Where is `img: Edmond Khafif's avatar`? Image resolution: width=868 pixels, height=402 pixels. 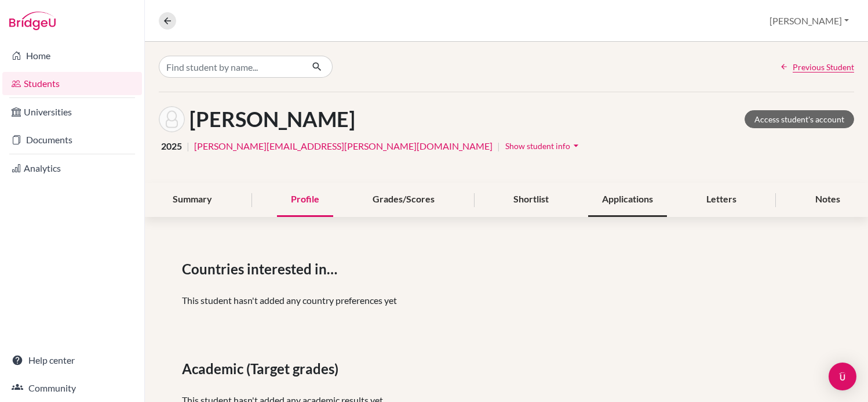 img: Edmond Khafif's avatar is located at coordinates (171, 119).